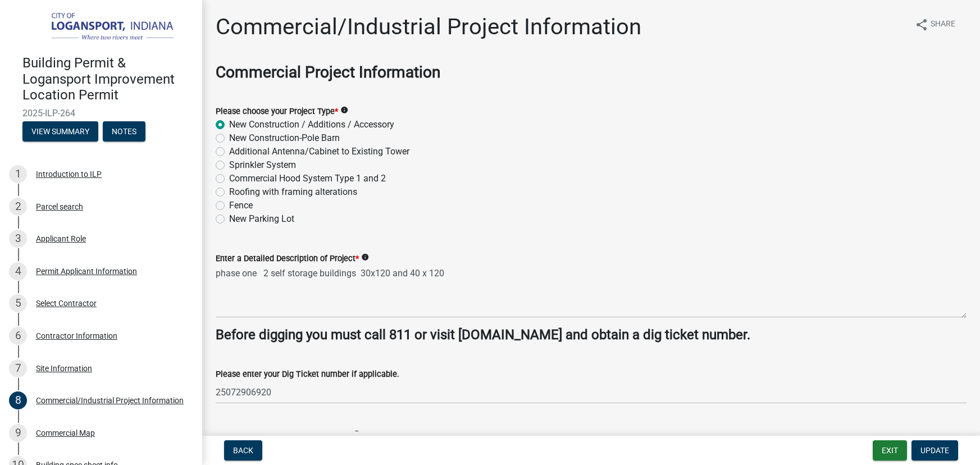 The width and height of the screenshot is (980, 465). What do you see at coordinates (307, 178) in the screenshot?
I see `label: Commercial Hood System Type 1 and 2` at bounding box center [307, 178].